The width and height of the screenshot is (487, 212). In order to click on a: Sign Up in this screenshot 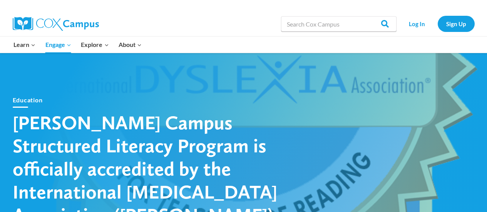, I will do `click(456, 23)`.